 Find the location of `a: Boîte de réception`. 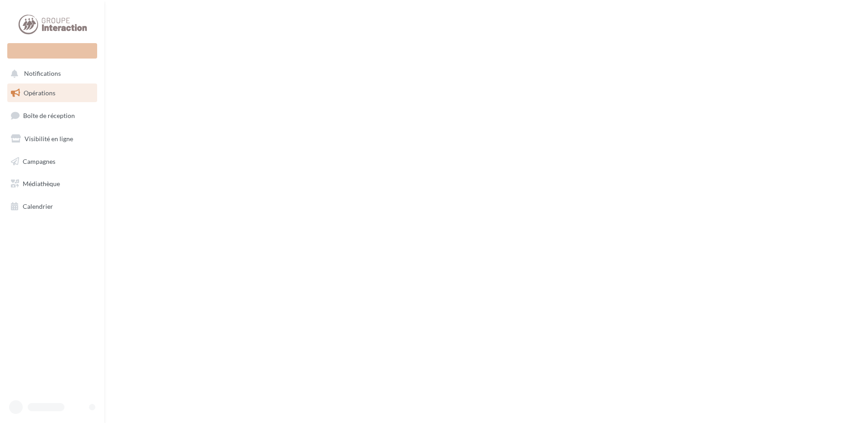

a: Boîte de réception is located at coordinates (52, 116).